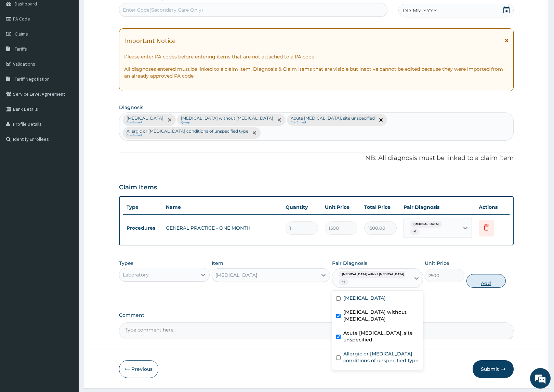  Describe the element at coordinates (131, 108) in the screenshot. I see `label: Diagnosis` at that location.